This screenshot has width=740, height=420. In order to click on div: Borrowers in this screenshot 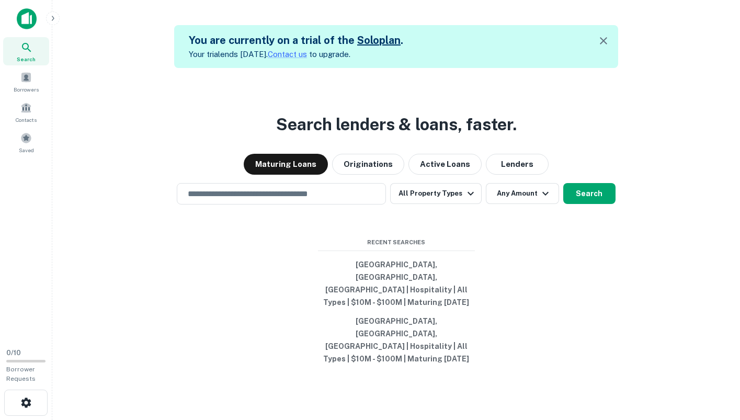, I will do `click(26, 82)`.